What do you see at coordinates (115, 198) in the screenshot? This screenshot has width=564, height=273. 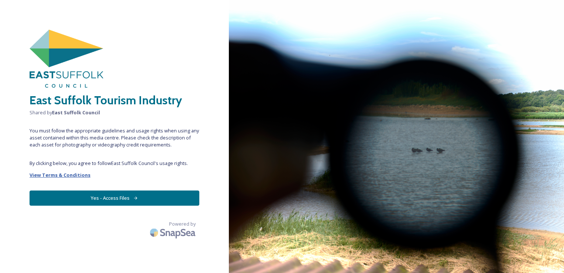 I see `button: Yes - Access Files` at bounding box center [115, 198].